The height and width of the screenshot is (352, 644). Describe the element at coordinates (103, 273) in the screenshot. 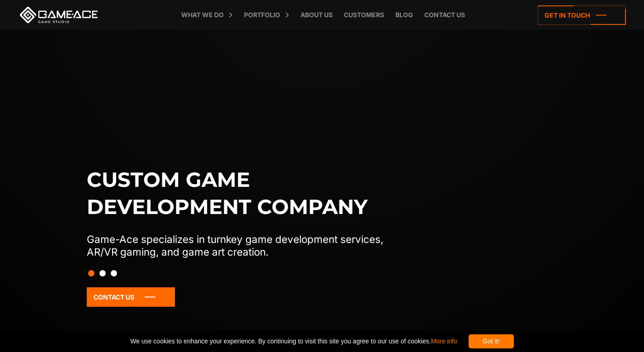

I see `button: Slide 2` at that location.